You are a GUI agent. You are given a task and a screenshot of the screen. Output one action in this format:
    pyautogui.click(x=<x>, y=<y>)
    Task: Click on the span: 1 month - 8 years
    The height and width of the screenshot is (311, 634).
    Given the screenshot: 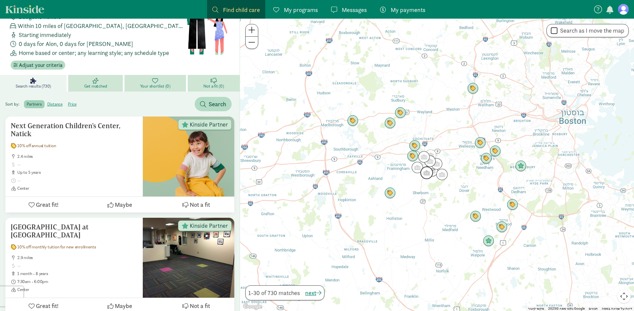 What is the action you would take?
    pyautogui.click(x=77, y=273)
    